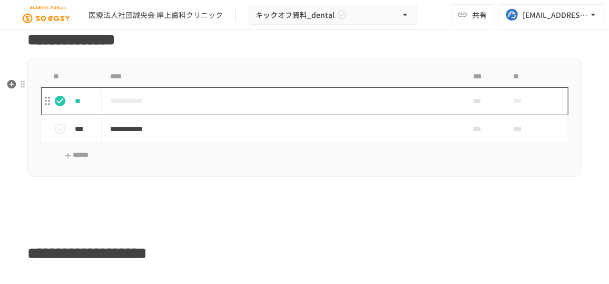 The image size is (609, 284). Describe the element at coordinates (46, 15) in the screenshot. I see `img: JEGjsIKIkXC9kHzRN7titGGb0UF19Vi83cQ0mCQ5DuX` at that location.